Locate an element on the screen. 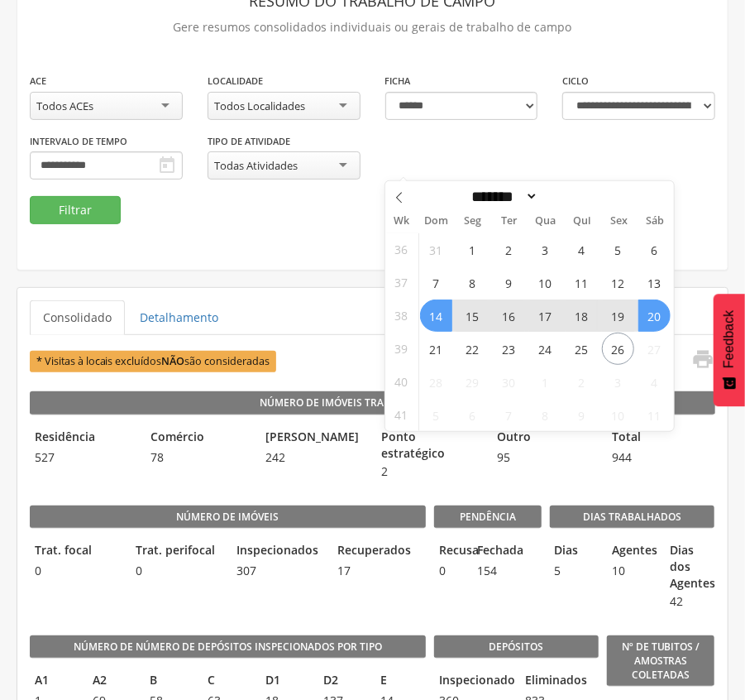  span: Dom is located at coordinates (437, 221).